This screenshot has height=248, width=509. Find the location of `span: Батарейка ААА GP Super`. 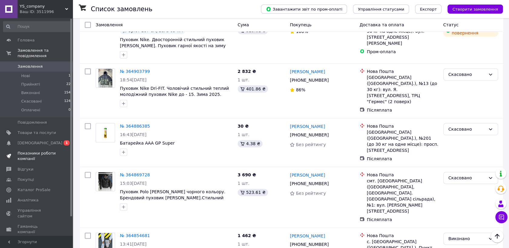

span: Батарейка ААА GP Super is located at coordinates (147, 143).